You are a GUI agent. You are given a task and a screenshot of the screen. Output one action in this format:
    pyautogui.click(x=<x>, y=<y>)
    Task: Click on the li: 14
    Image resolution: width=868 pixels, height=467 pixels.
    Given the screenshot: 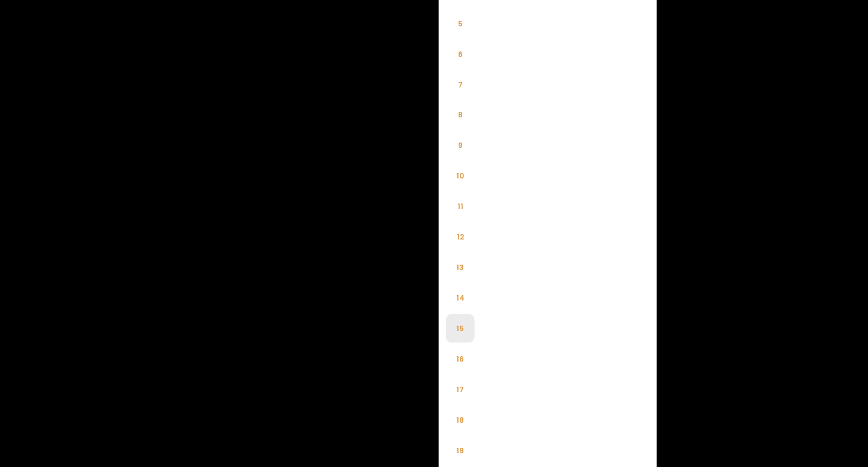 What is the action you would take?
    pyautogui.click(x=460, y=298)
    